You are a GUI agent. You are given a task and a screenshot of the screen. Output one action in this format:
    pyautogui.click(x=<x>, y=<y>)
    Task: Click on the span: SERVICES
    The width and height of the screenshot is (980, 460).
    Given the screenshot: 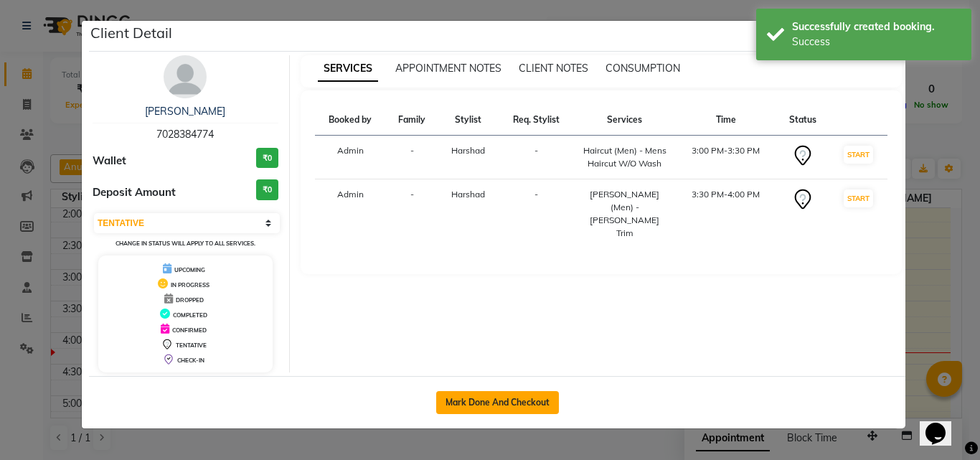 What is the action you would take?
    pyautogui.click(x=348, y=69)
    